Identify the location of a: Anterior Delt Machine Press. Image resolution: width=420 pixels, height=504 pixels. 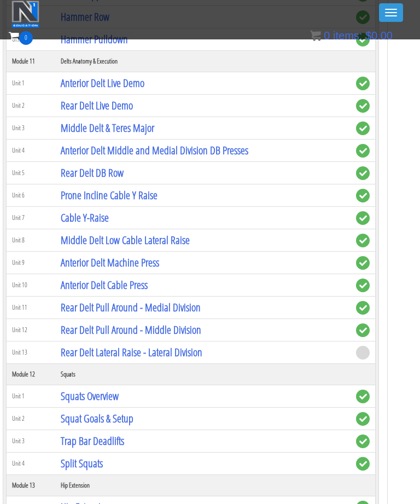
(110, 262).